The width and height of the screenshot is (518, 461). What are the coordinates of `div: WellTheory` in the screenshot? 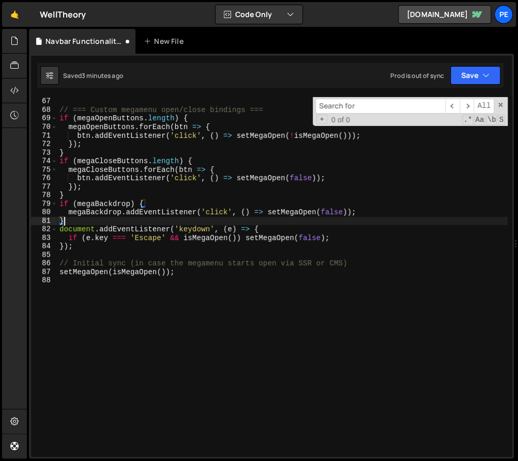 It's located at (63, 14).